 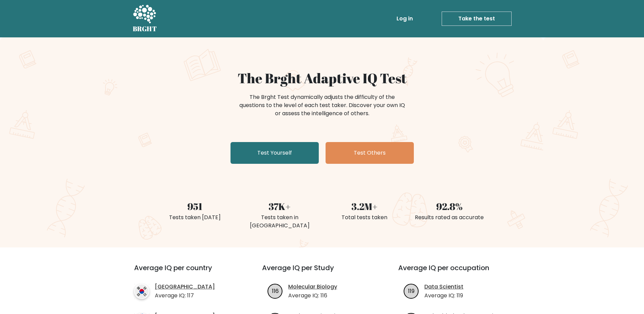 I want to click on h3: Average IQ per country, so click(x=185, y=272).